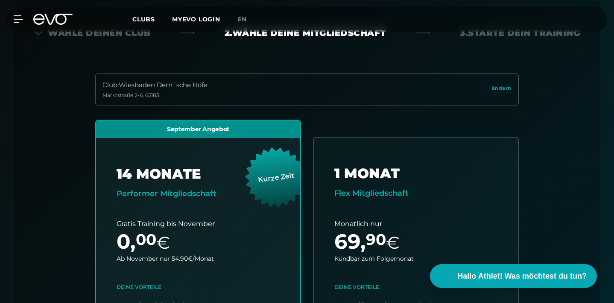 The image size is (614, 303). What do you see at coordinates (522, 276) in the screenshot?
I see `span: Hallo Athlet! Was möchtest du tun?` at bounding box center [522, 276].